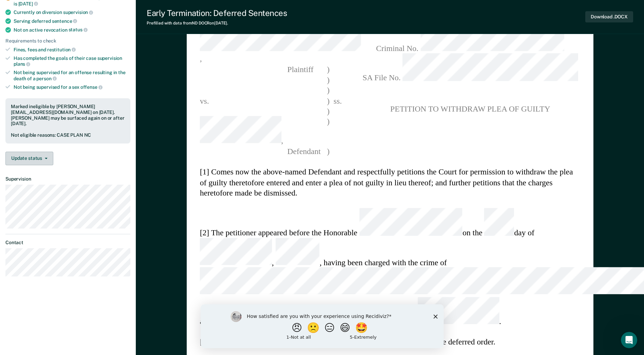  What do you see at coordinates (29, 159) in the screenshot?
I see `button: Update status` at bounding box center [29, 159].